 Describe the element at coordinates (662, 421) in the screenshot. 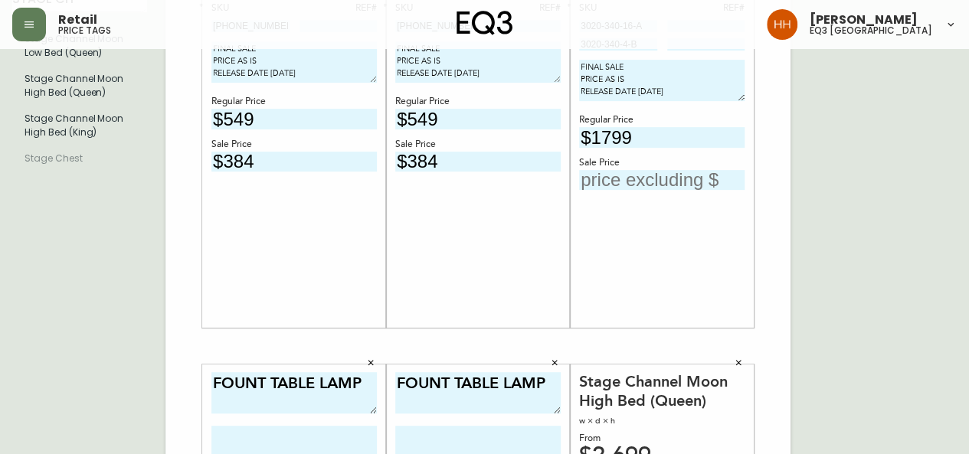

I see `div: w × d × h` at that location.